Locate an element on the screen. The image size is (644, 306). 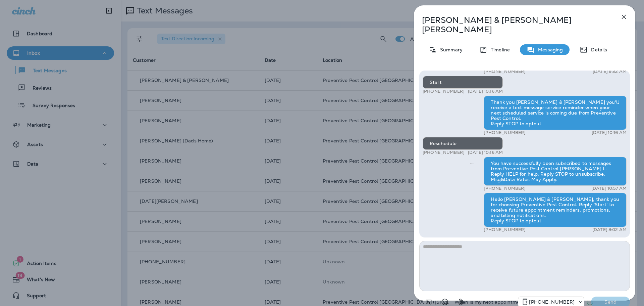
span: Sent is located at coordinates (472, 163).